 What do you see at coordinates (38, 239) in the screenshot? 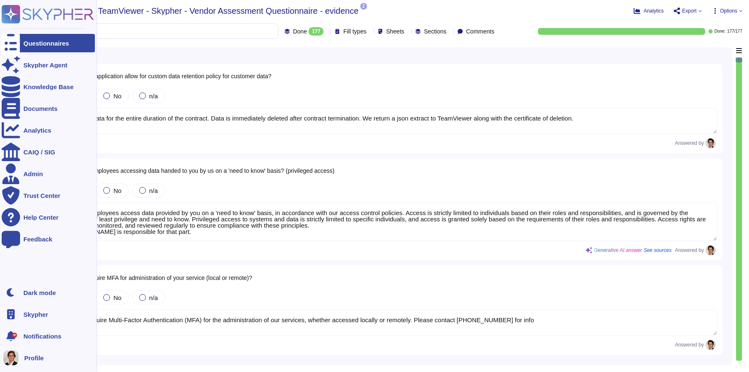
I see `div: Feedback` at bounding box center [38, 239].